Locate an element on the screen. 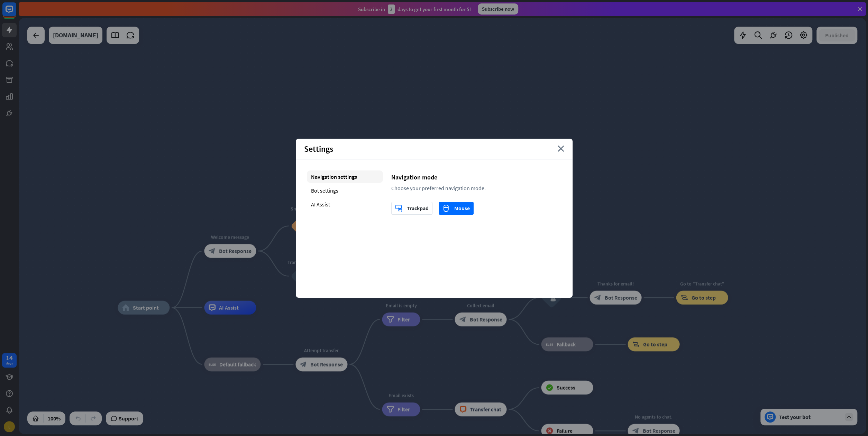 This screenshot has height=436, width=868. button: Open LiveChat chat widget is located at coordinates (16, 13).